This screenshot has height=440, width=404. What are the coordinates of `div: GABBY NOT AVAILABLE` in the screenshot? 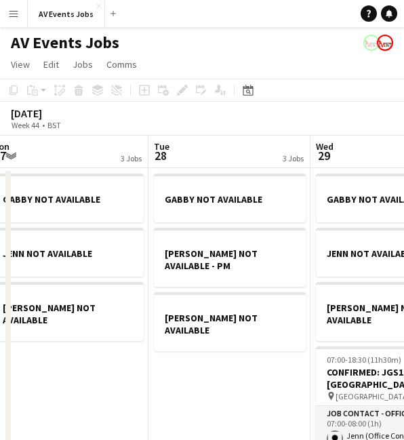 It's located at (230, 198).